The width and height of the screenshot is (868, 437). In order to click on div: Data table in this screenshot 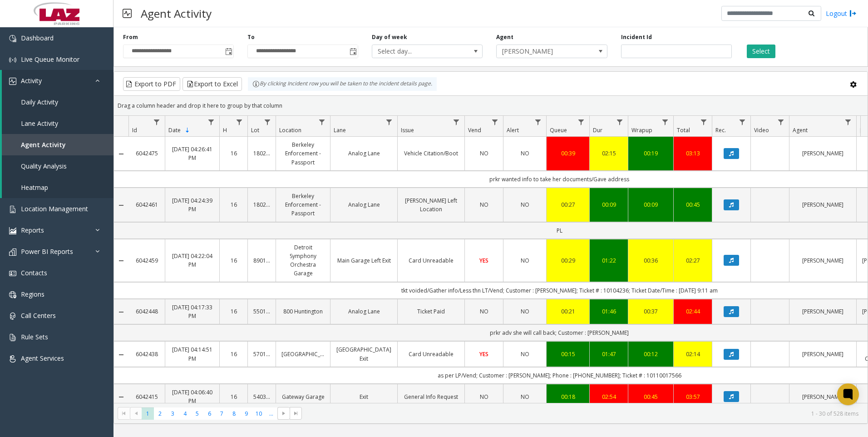, I will do `click(490, 259)`.